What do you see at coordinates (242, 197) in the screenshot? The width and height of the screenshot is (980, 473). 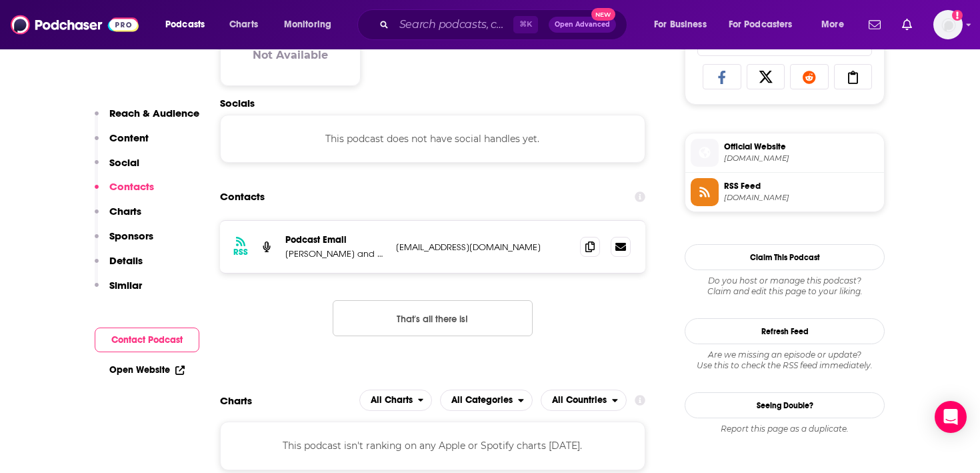 I see `h2: Contacts` at bounding box center [242, 197].